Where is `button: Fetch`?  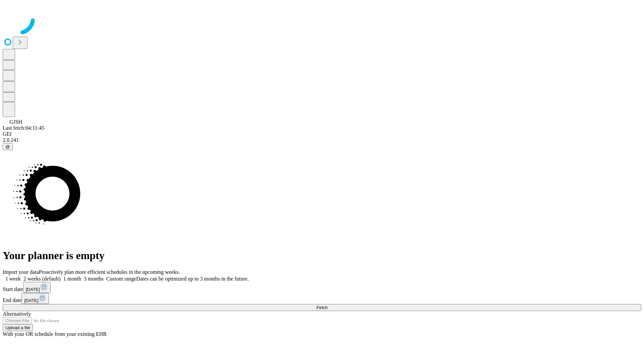 button: Fetch is located at coordinates (322, 308).